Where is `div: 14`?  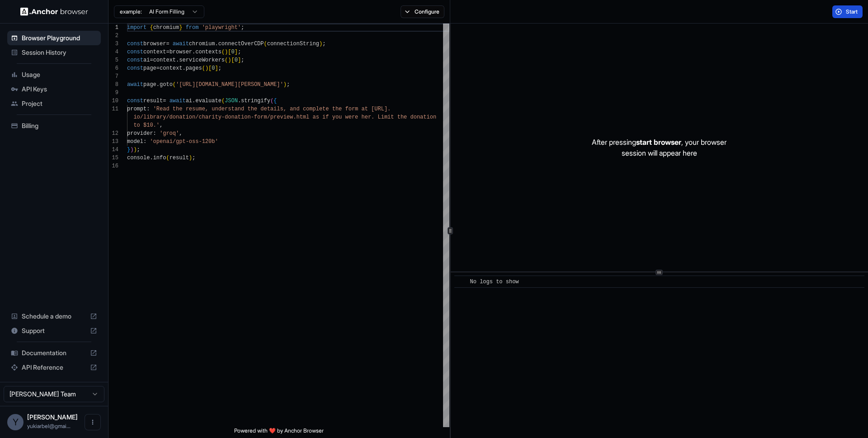
div: 14 is located at coordinates (114, 150).